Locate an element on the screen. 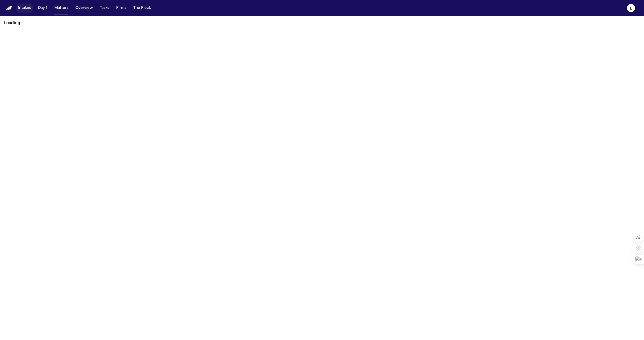 This screenshot has width=644, height=340. button: Matters is located at coordinates (62, 8).